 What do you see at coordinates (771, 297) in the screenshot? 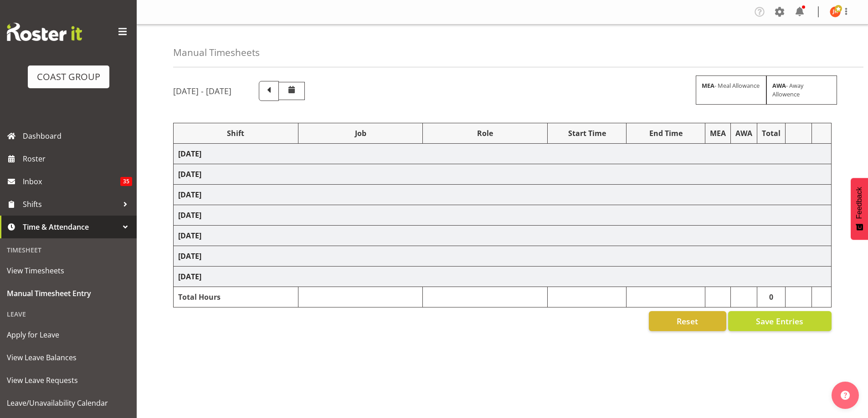
I see `td: 0` at bounding box center [771, 297].